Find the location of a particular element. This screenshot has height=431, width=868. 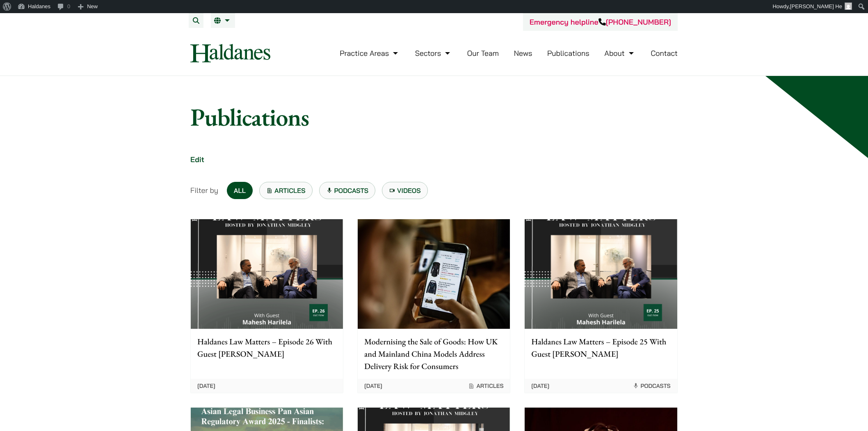

a: Videos is located at coordinates (405, 190).